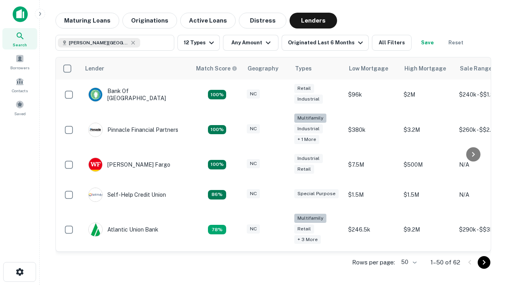 This screenshot has height=285, width=507. I want to click on div: High Mortgage, so click(425, 69).